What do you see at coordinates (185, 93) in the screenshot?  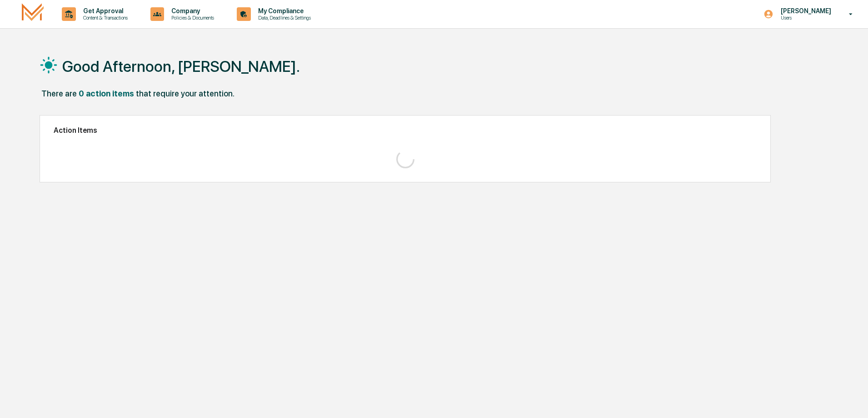 I see `div: that require your attention.` at bounding box center [185, 93].